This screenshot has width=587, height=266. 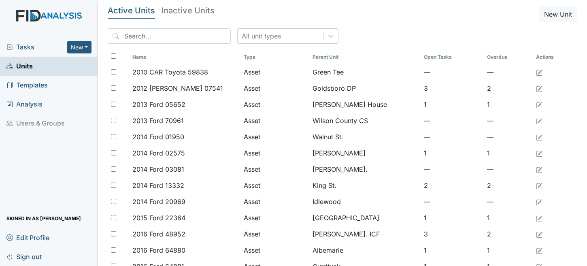 What do you see at coordinates (365, 250) in the screenshot?
I see `td: Albemarle` at bounding box center [365, 250].